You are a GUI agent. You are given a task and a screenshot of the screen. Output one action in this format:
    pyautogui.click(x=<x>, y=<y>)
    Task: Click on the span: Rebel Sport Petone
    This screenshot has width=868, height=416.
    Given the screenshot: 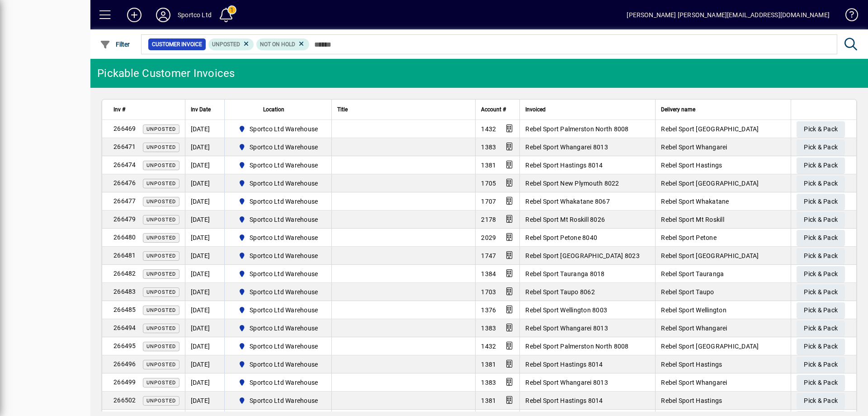 What is the action you would take?
    pyautogui.click(x=688, y=237)
    